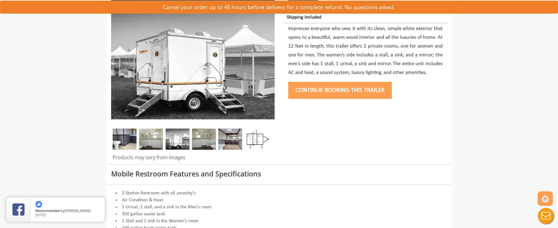 Image resolution: width=558 pixels, height=228 pixels. Describe the element at coordinates (365, 51) in the screenshot. I see `p: Impresses everyone who sees it with its clean, simple white exterior that opens to a beautiful, w...` at that location.